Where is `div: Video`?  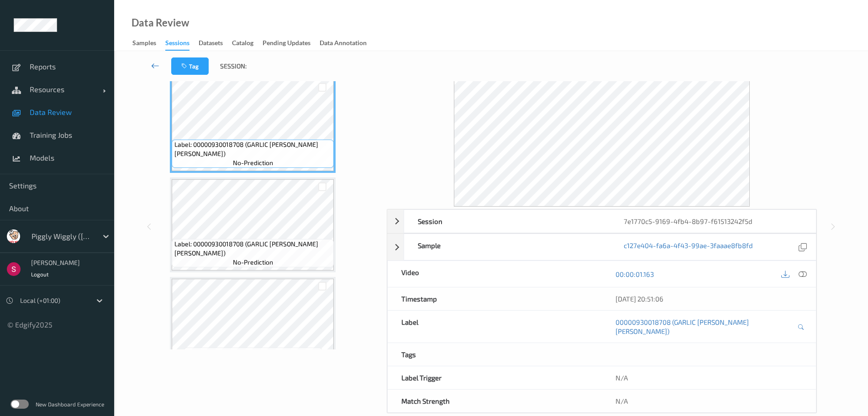
div: Video is located at coordinates (495, 274).